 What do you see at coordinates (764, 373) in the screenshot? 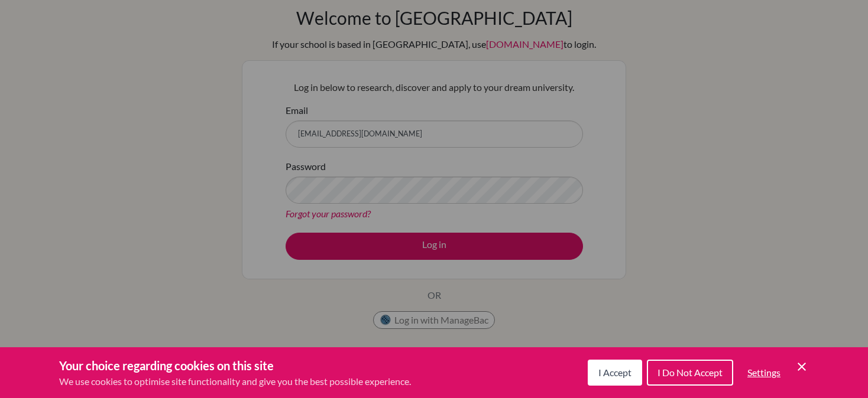
I see `button: Settings` at bounding box center [764, 373].